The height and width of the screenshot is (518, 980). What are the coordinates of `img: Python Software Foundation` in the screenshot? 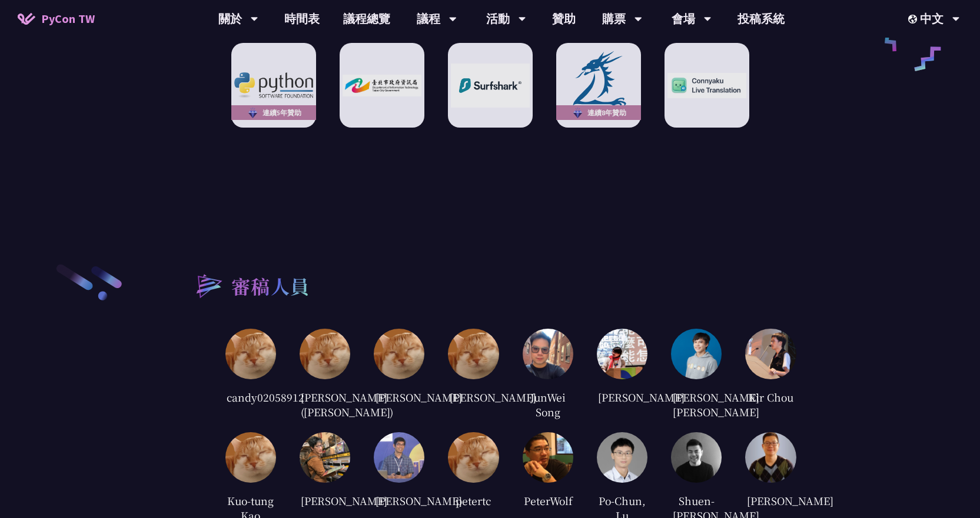 It's located at (273, 86).